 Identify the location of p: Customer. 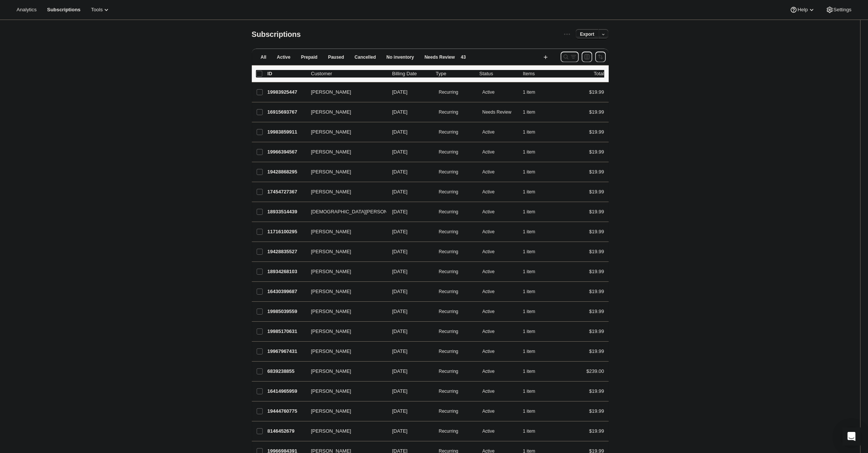
(348, 74).